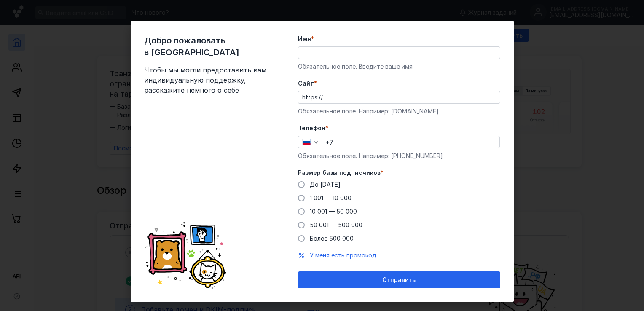  What do you see at coordinates (398, 280) in the screenshot?
I see `span: Отправить` at bounding box center [398, 280].